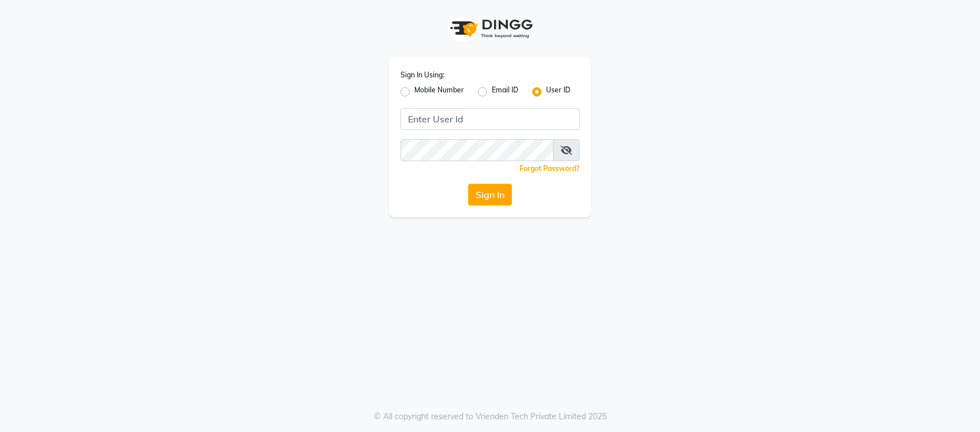  Describe the element at coordinates (490, 195) in the screenshot. I see `button: Sign In` at that location.